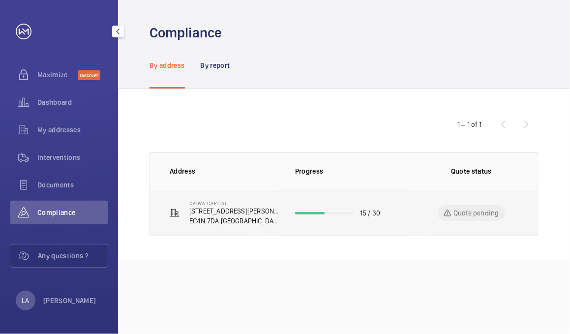 This screenshot has width=570, height=334. What do you see at coordinates (470, 124) in the screenshot?
I see `div: 1 – 1 of 1` at bounding box center [470, 124].